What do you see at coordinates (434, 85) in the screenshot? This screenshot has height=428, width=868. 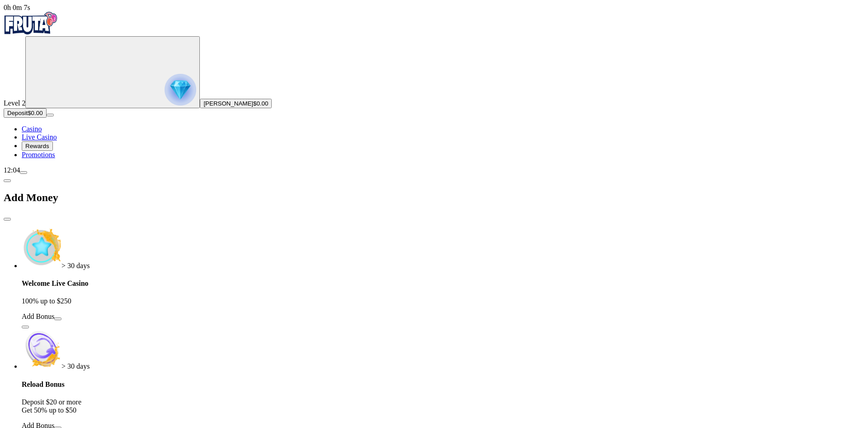 I see `nav: Primary` at bounding box center [434, 85].